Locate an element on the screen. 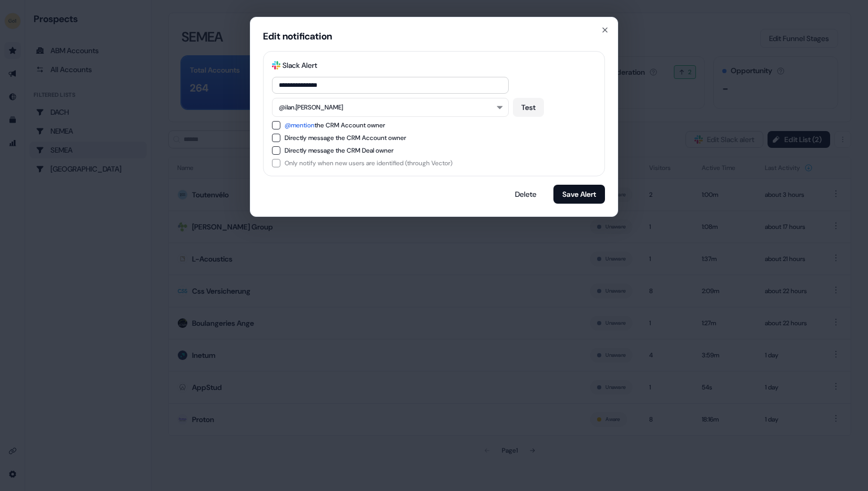 This screenshot has width=868, height=491. button: Save Alert is located at coordinates (580, 194).